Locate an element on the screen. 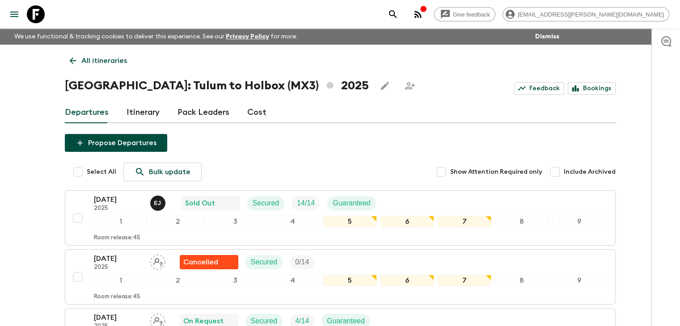 The height and width of the screenshot is (326, 680). div: Flash Pack cancellation is located at coordinates (209, 262).